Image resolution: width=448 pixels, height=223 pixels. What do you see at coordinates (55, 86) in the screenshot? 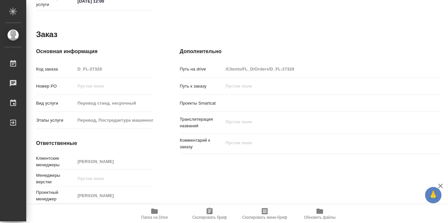
I see `p: Номер РО` at bounding box center [55, 86].